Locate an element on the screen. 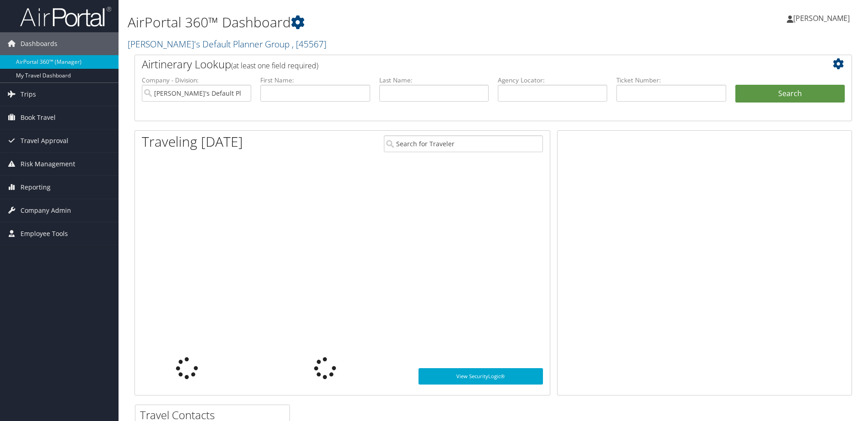 The image size is (868, 421). a: View SecurityLogic® is located at coordinates (481, 377).